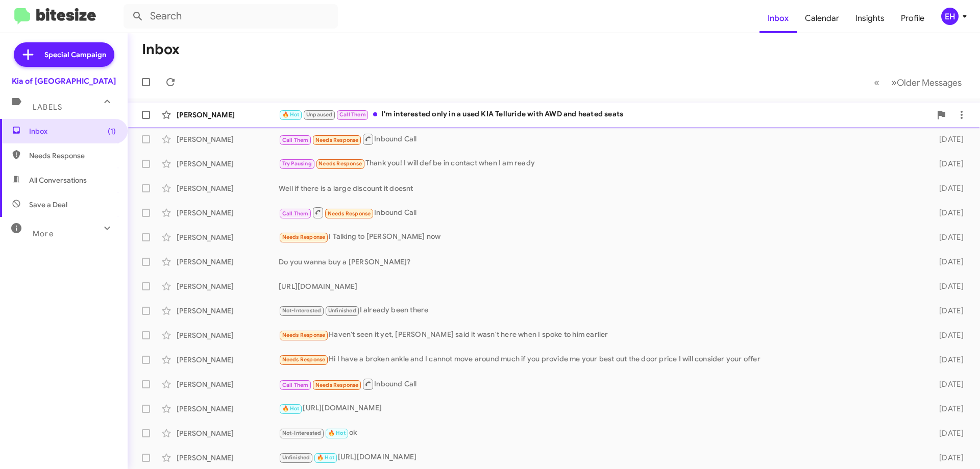  I want to click on button: Next, so click(927, 82).